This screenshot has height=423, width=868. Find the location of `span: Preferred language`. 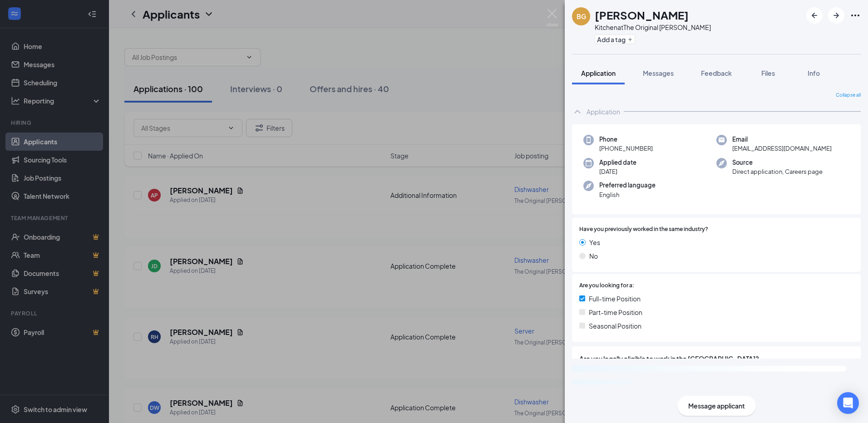

span: Preferred language is located at coordinates (628, 186).